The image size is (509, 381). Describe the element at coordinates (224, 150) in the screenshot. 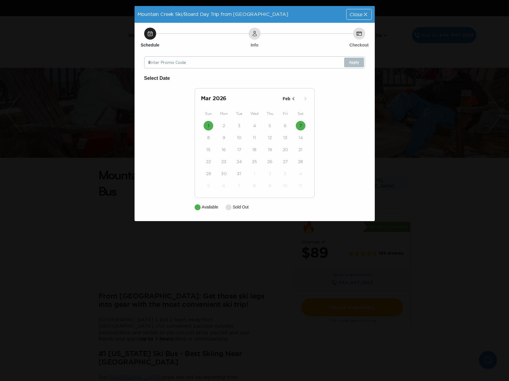

I see `time: 16` at that location.